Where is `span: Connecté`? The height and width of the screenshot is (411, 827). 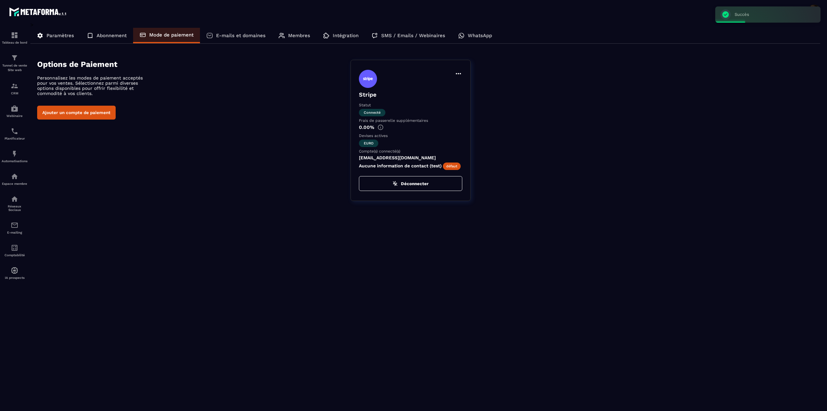
span: Connecté is located at coordinates (372, 112).